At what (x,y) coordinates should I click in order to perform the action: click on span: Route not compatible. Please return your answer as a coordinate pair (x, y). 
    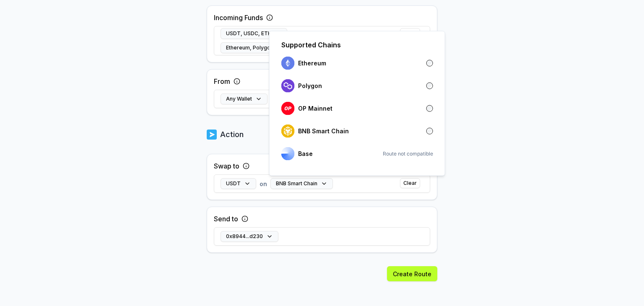
    Looking at the image, I should click on (408, 154).